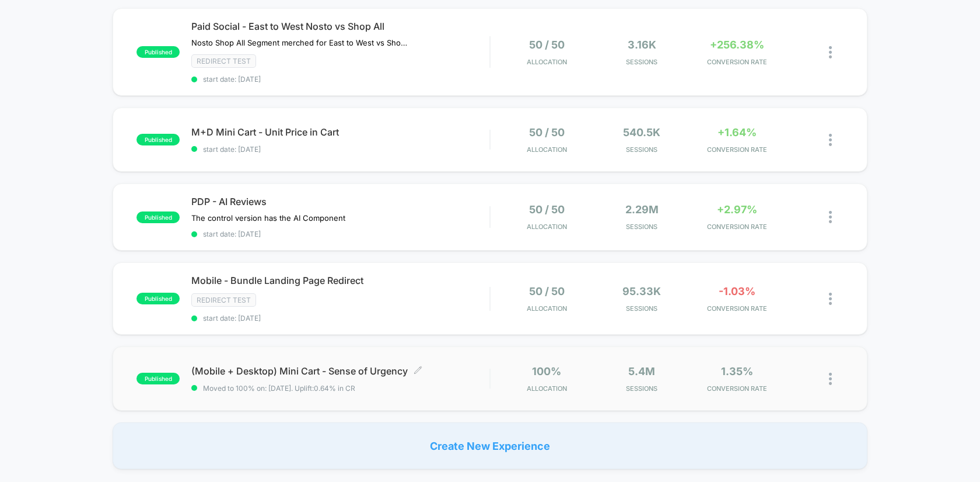 The height and width of the screenshot is (482, 980). Describe the element at coordinates (340, 26) in the screenshot. I see `span: Paid Social - East to West Nosto vs Shop All` at that location.